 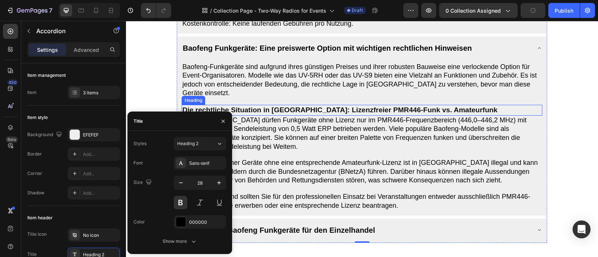 What do you see at coordinates (138, 121) in the screenshot?
I see `div: Title` at bounding box center [138, 121].